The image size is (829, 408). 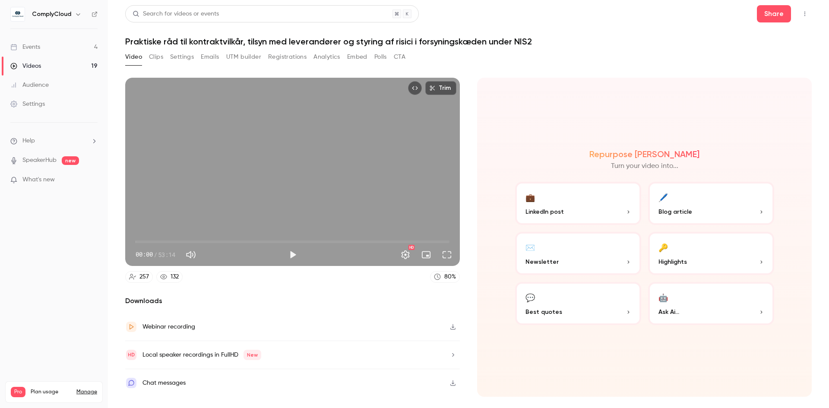 I want to click on span: new, so click(x=70, y=161).